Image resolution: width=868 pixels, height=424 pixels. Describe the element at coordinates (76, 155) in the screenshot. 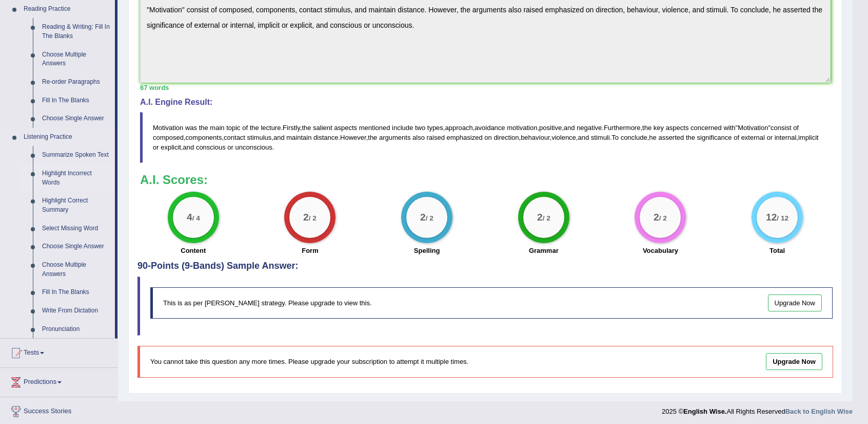

I see `a: Summarize Spoken Text` at that location.